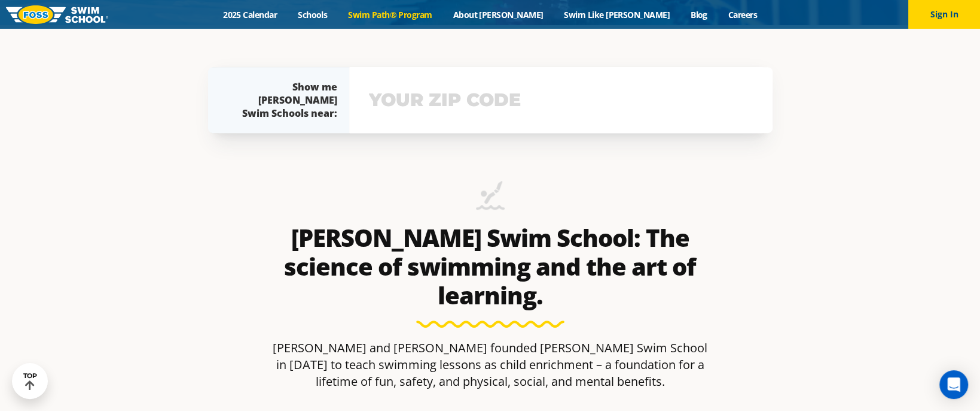  What do you see at coordinates (698, 15) in the screenshot?
I see `a: Blog` at bounding box center [698, 15].